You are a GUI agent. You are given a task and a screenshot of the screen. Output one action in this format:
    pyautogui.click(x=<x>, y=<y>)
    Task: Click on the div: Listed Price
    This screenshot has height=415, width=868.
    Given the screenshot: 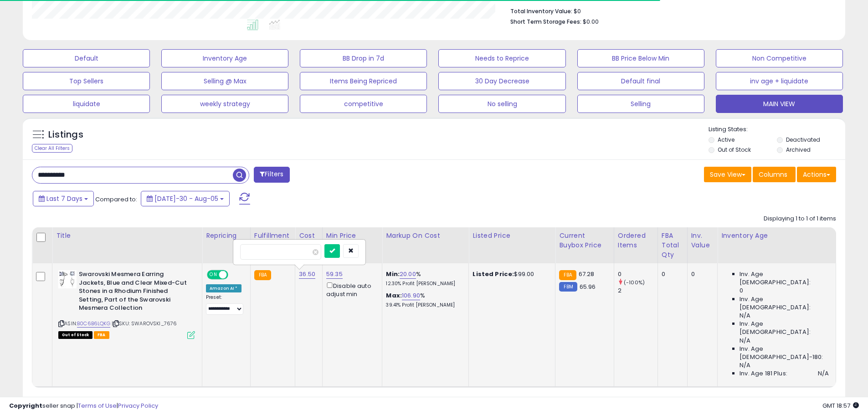 What is the action you would take?
    pyautogui.click(x=512, y=236)
    